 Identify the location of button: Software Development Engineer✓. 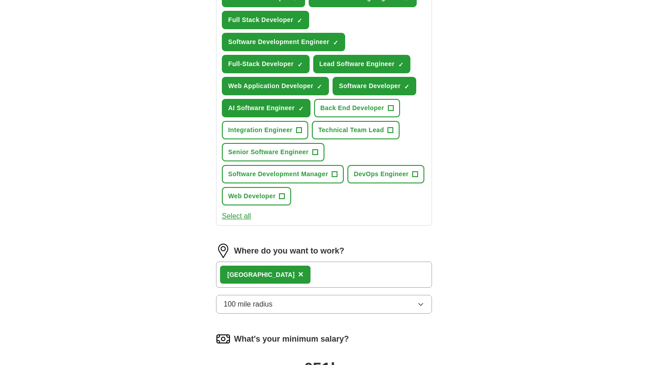
(283, 42).